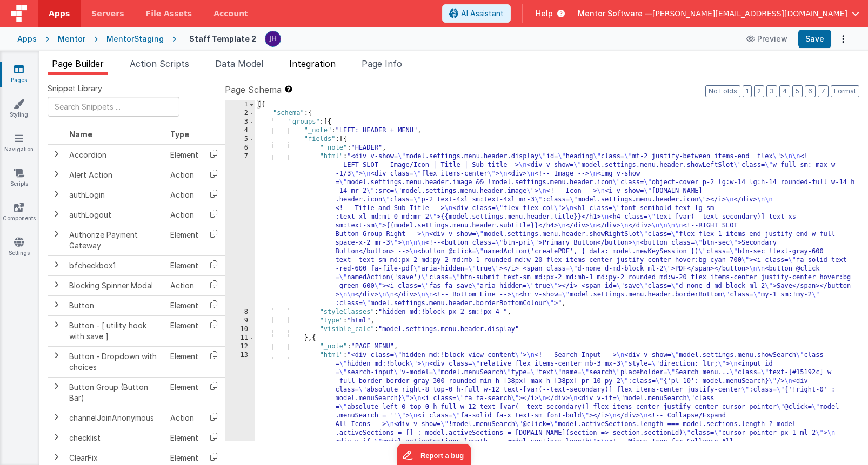 The width and height of the screenshot is (868, 465). What do you see at coordinates (135, 39) in the screenshot?
I see `div: MentorStaging` at bounding box center [135, 39].